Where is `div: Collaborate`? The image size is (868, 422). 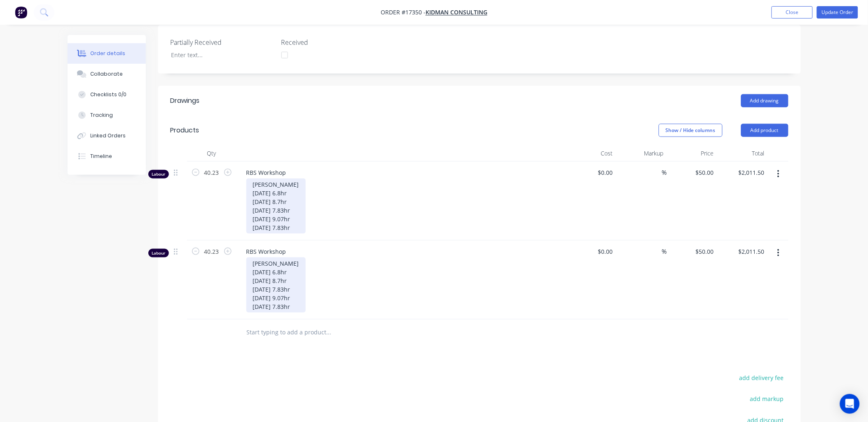 div: Collaborate is located at coordinates (106, 74).